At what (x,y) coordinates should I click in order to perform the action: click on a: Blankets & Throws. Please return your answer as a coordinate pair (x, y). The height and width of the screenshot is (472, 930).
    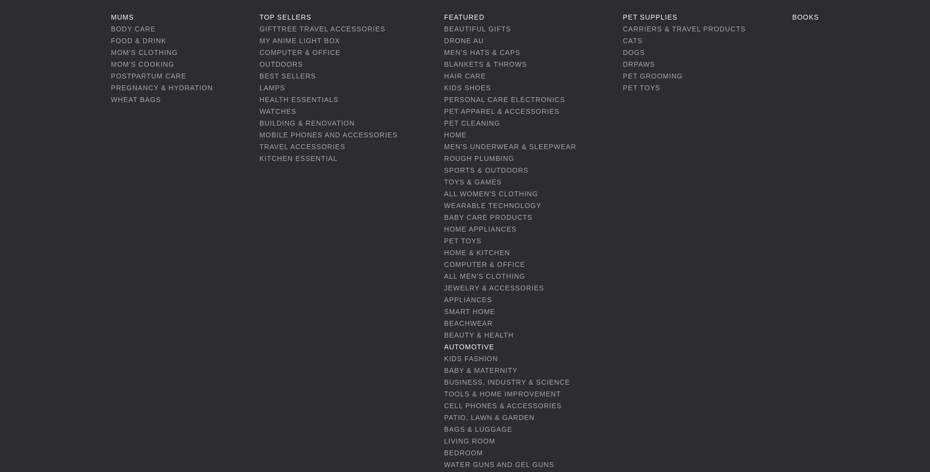
    Looking at the image, I should click on (486, 64).